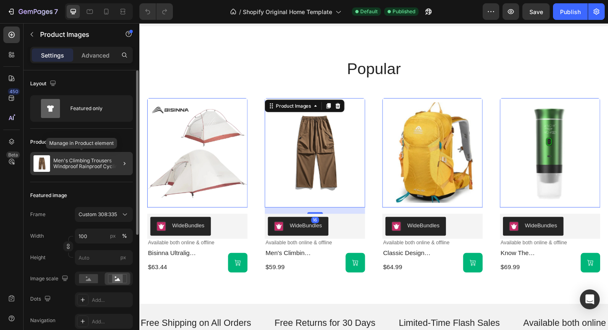 The width and height of the screenshot is (608, 330). I want to click on p: Limited-Time Flash Sales, so click(328, 317).